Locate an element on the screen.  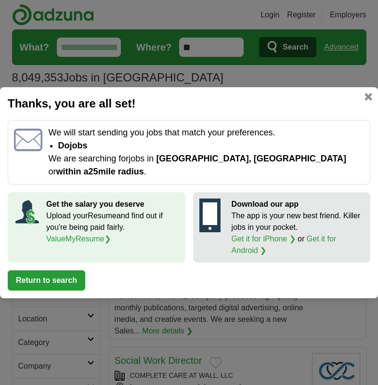
span: within a 25 mile radius is located at coordinates (100, 171).